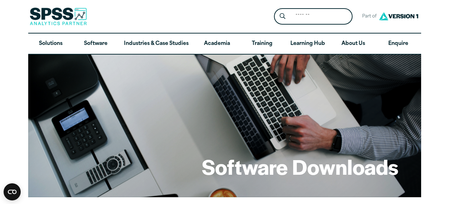 The image size is (449, 204). What do you see at coordinates (58, 16) in the screenshot?
I see `img: SPSS Analytics Partner` at bounding box center [58, 16].